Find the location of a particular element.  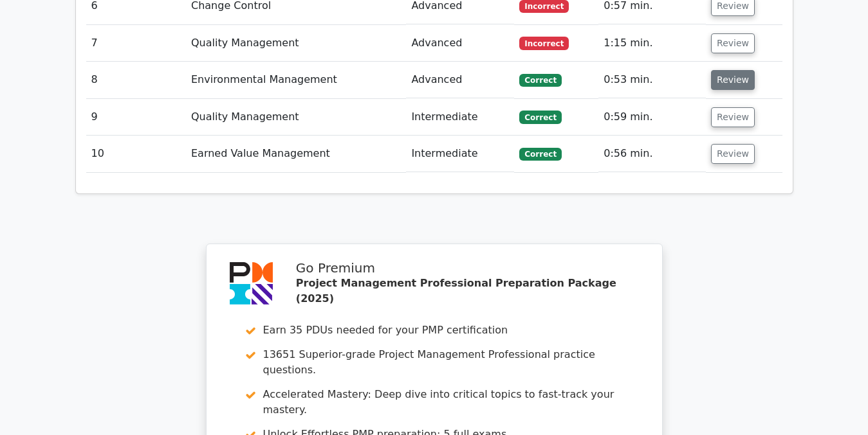

td: 0:56 min. is located at coordinates (652, 154).